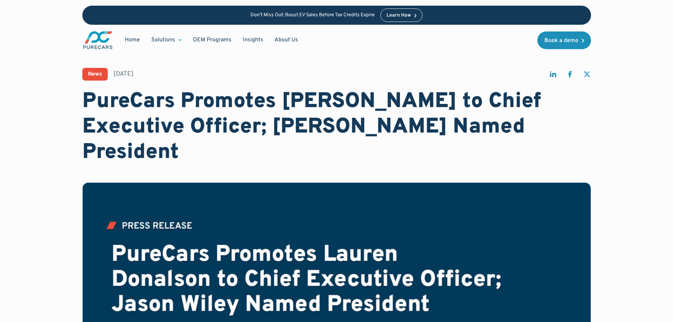 The width and height of the screenshot is (673, 322). What do you see at coordinates (212, 40) in the screenshot?
I see `a: OEM Programs` at bounding box center [212, 40].